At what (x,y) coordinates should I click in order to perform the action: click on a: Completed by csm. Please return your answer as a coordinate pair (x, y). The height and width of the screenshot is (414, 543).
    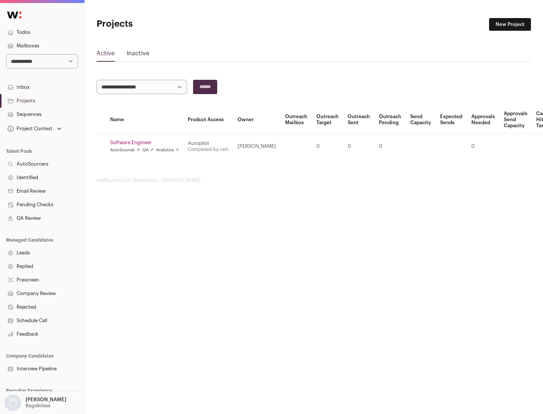
    Looking at the image, I should click on (208, 150).